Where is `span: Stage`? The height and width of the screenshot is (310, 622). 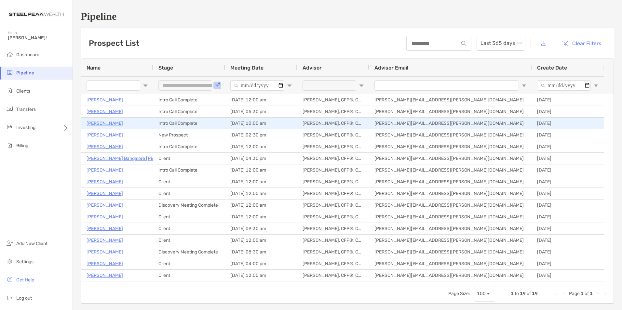 span: Stage is located at coordinates (166, 68).